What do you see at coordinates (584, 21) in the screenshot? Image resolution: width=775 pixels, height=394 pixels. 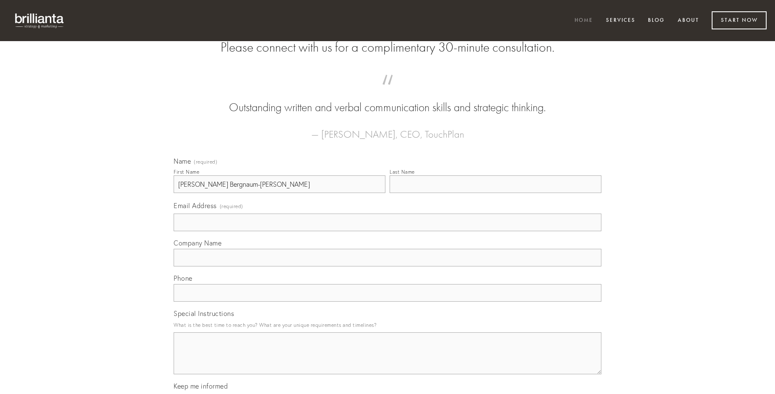 I see `a: Home` at bounding box center [584, 21].